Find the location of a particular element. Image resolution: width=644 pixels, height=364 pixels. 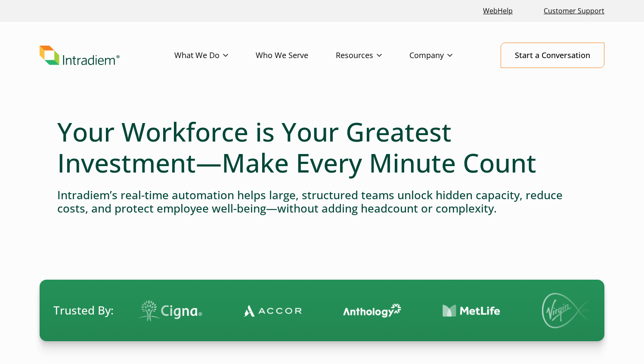

a: Link to homepage of Intradiem is located at coordinates (107, 56).